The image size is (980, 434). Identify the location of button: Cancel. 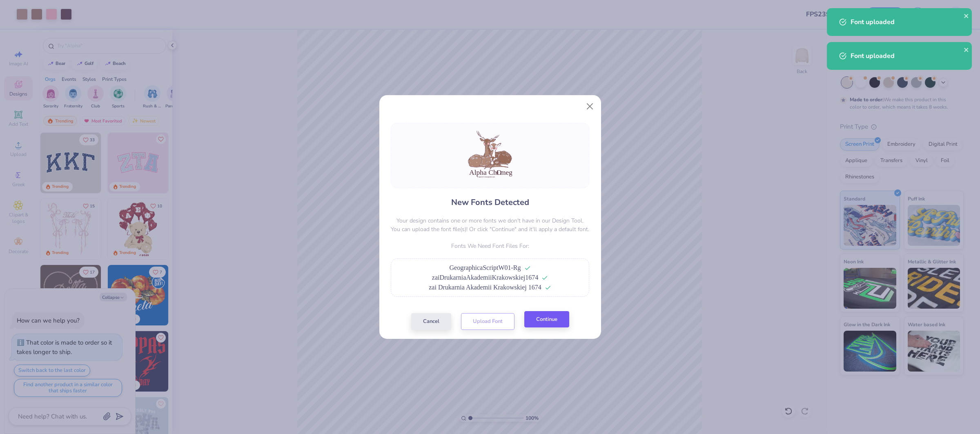
(431, 321).